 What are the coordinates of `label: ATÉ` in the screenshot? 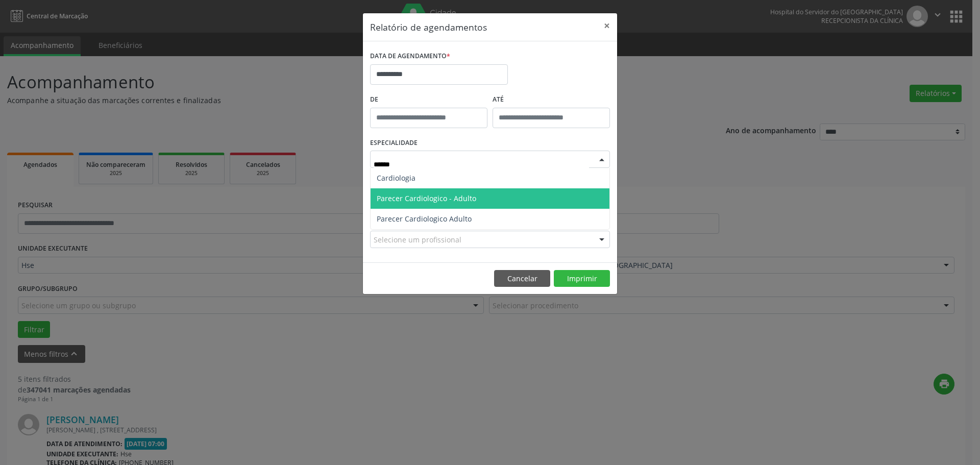 It's located at (551, 100).